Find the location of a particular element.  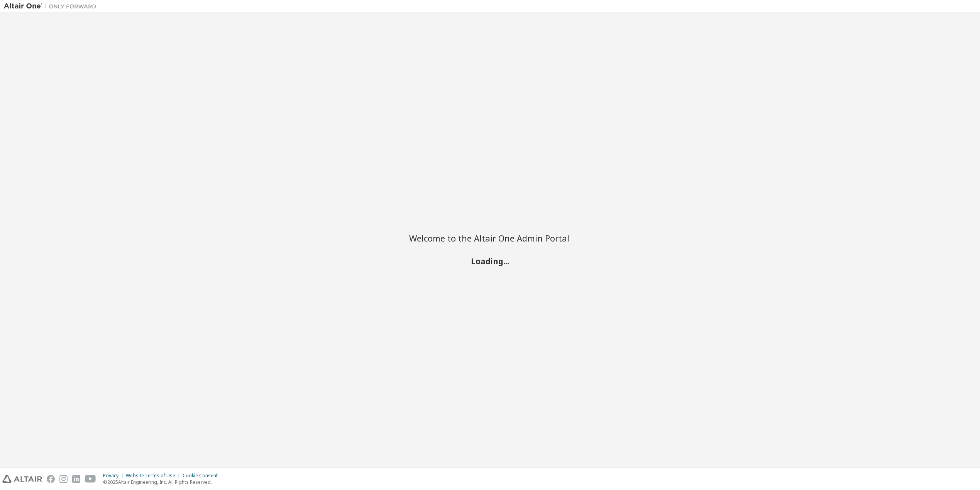

div: Privacy is located at coordinates (114, 476).